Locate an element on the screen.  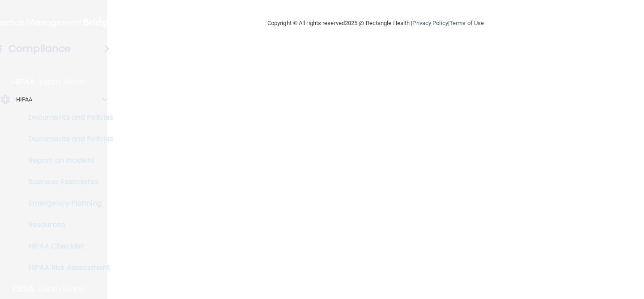
p: Emergency Planning is located at coordinates (67, 203).